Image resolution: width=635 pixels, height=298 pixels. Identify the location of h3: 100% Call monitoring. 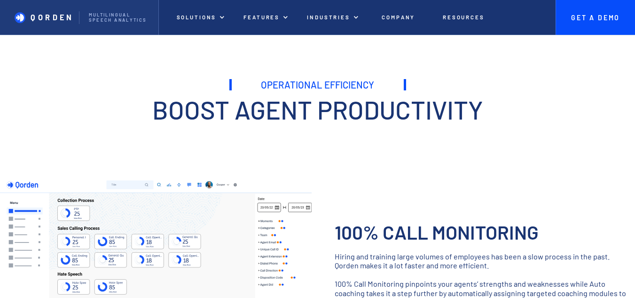
(485, 232).